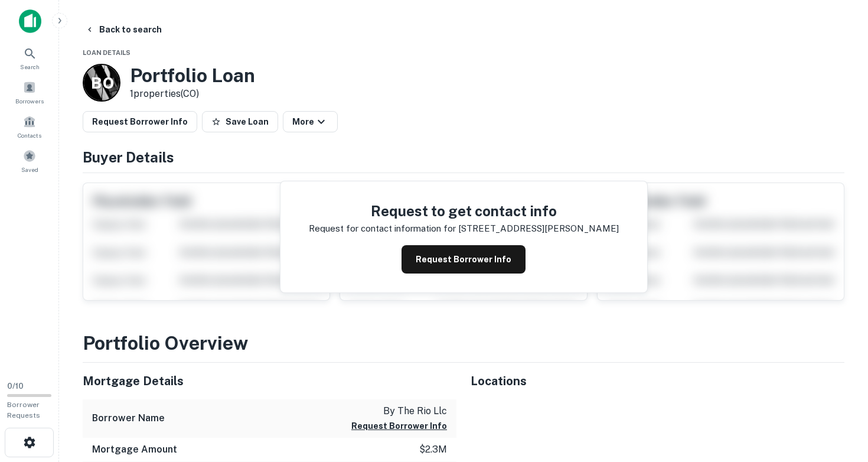 The height and width of the screenshot is (462, 868). I want to click on h3: Portfolio Loan, so click(192, 76).